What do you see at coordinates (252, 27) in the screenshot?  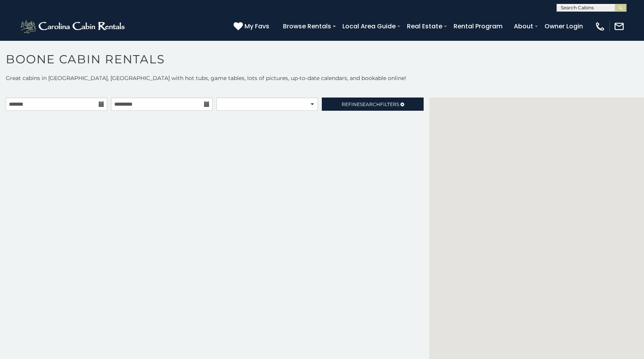 I see `a: My Favs` at bounding box center [252, 27].